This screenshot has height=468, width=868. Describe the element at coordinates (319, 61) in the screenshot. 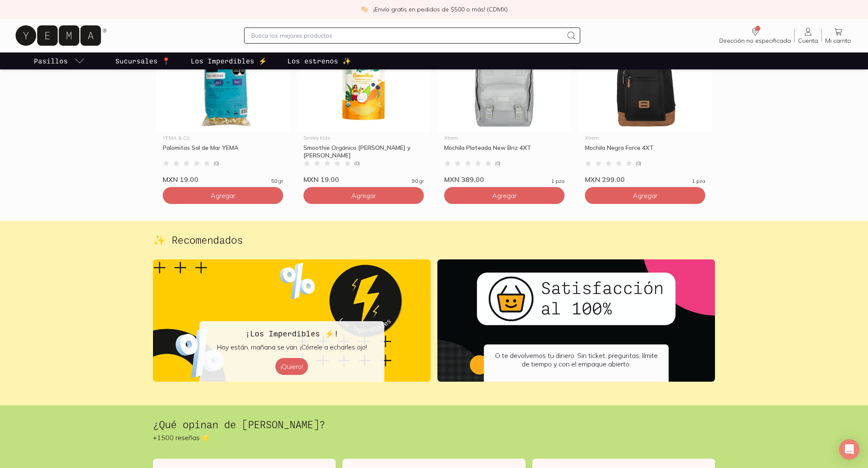

I see `p: Los estrenos ✨` at that location.